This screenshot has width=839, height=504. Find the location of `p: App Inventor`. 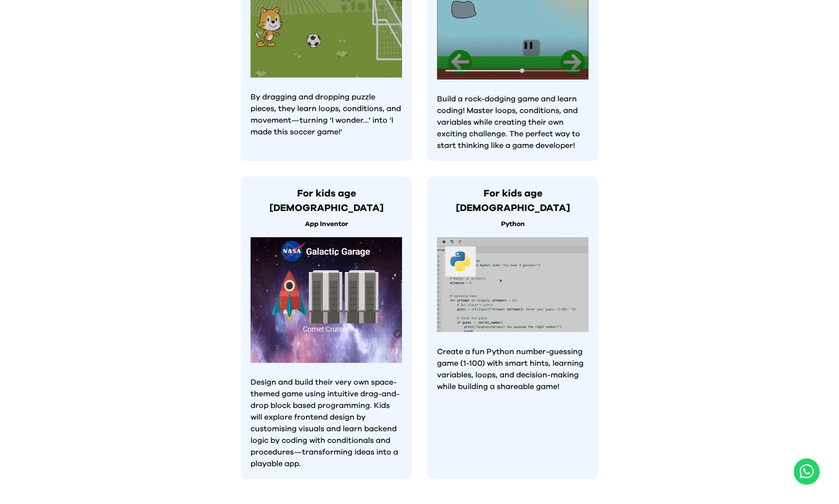

p: App Inventor is located at coordinates (327, 224).